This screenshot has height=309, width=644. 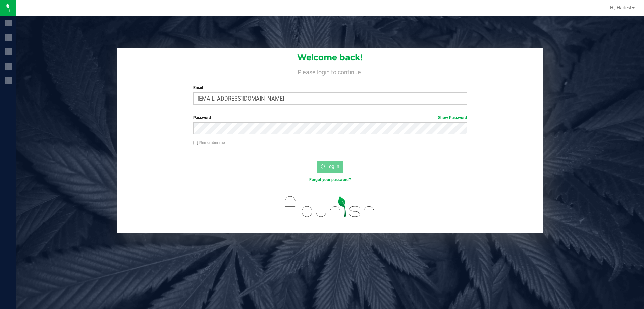 What do you see at coordinates (329, 88) in the screenshot?
I see `label: Email` at bounding box center [329, 88].